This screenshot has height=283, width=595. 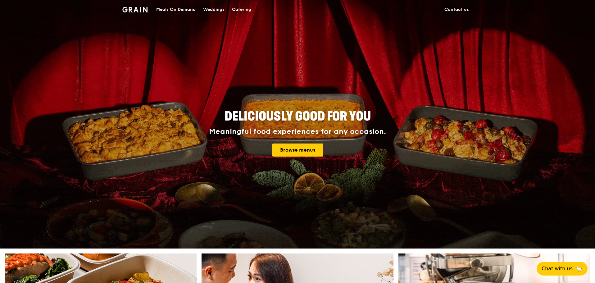 What do you see at coordinates (176, 10) in the screenshot?
I see `div: Meals On Demand` at bounding box center [176, 10].